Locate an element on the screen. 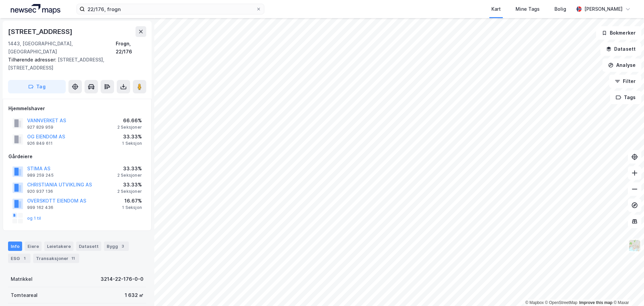 This screenshot has width=644, height=306. div: 16.67% is located at coordinates (132, 201).